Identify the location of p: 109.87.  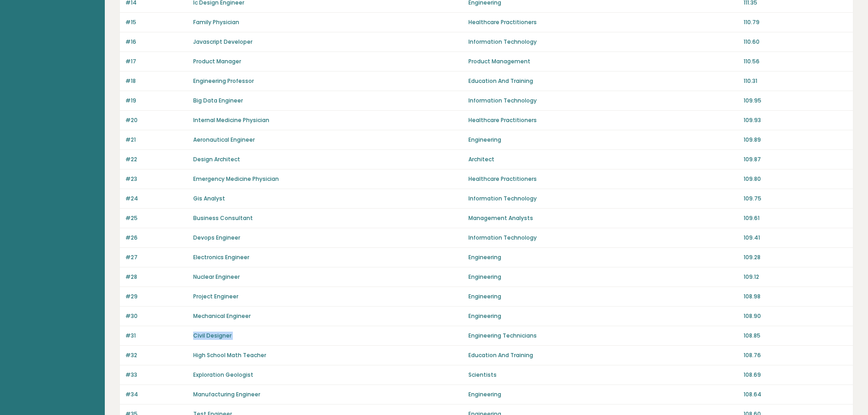
(796, 160).